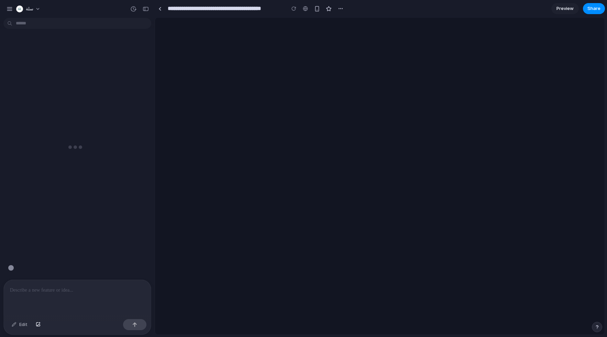 This screenshot has width=607, height=337. What do you see at coordinates (594, 9) in the screenshot?
I see `span: Share` at bounding box center [594, 9].